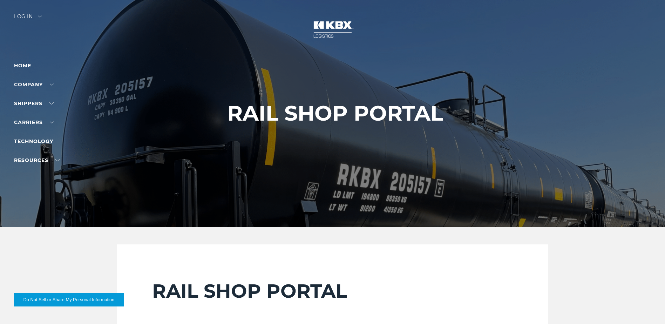 Image resolution: width=665 pixels, height=324 pixels. I want to click on img: arrow, so click(40, 16).